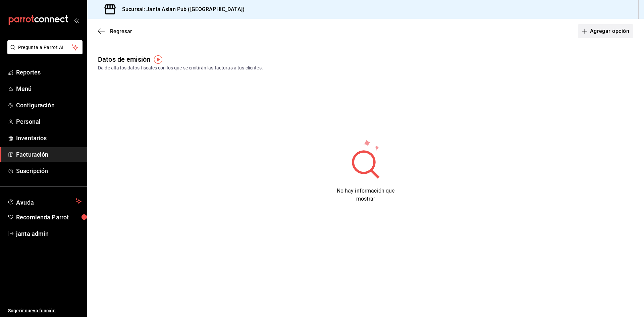 This screenshot has height=317, width=644. I want to click on span: No hay información que mostrar, so click(366, 194).